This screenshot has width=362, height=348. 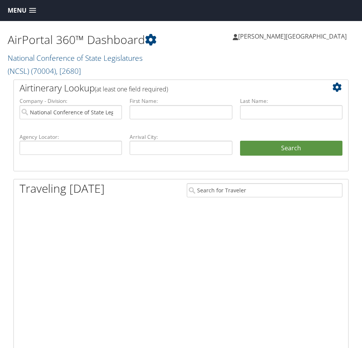 I want to click on h1: AirPortal 360™ Dashboard, so click(x=94, y=40).